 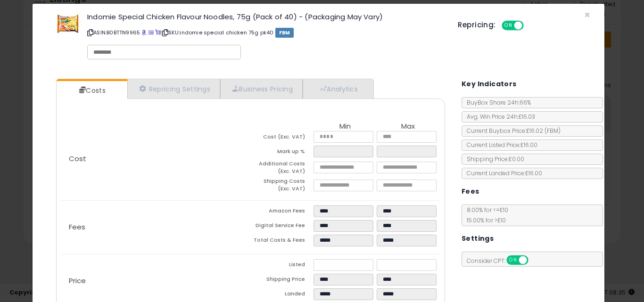 I want to click on span: Current Landed Price: £16.00, so click(x=502, y=173).